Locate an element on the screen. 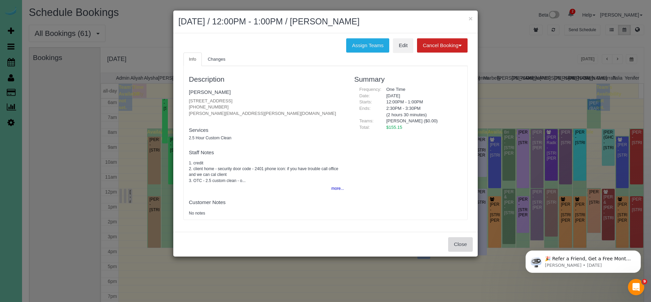 The height and width of the screenshot is (302, 651). h5: 2.5 Hour Custom Clean is located at coordinates (267, 138).